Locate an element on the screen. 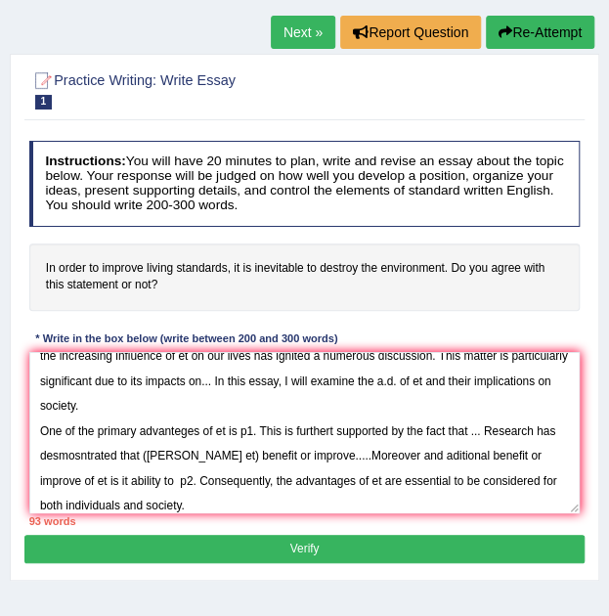 The width and height of the screenshot is (609, 616). div: 93 words is located at coordinates (305, 521).